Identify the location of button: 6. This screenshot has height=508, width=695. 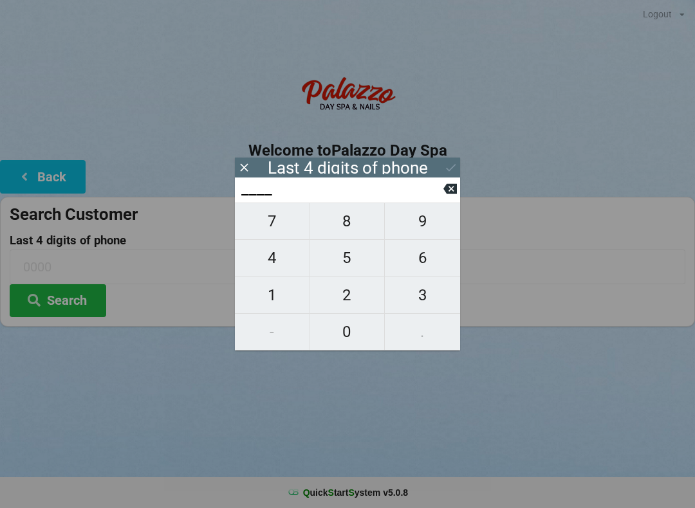
(422, 258).